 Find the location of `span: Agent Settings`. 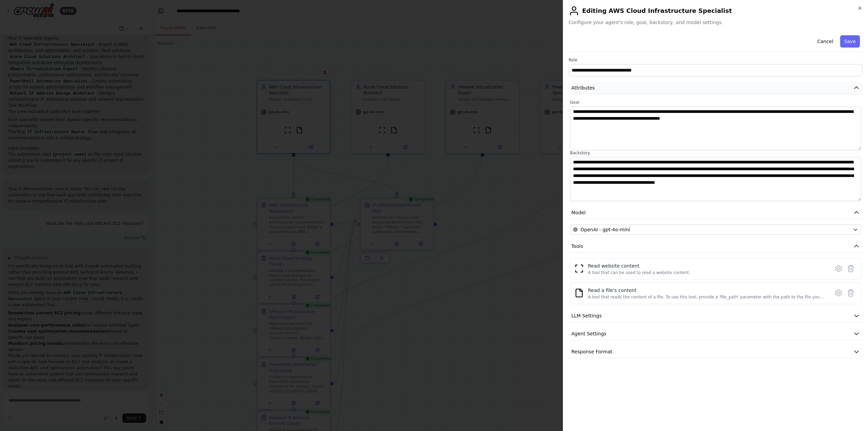

span: Agent Settings is located at coordinates (589, 334).